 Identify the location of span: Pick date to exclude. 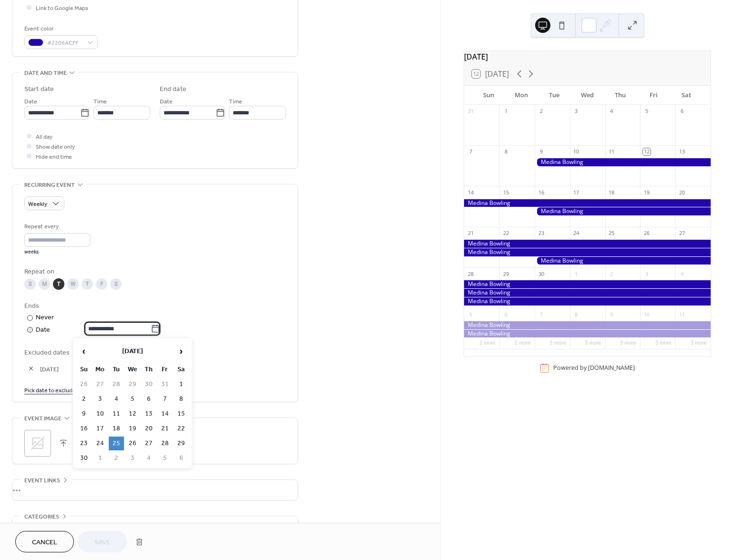
(50, 390).